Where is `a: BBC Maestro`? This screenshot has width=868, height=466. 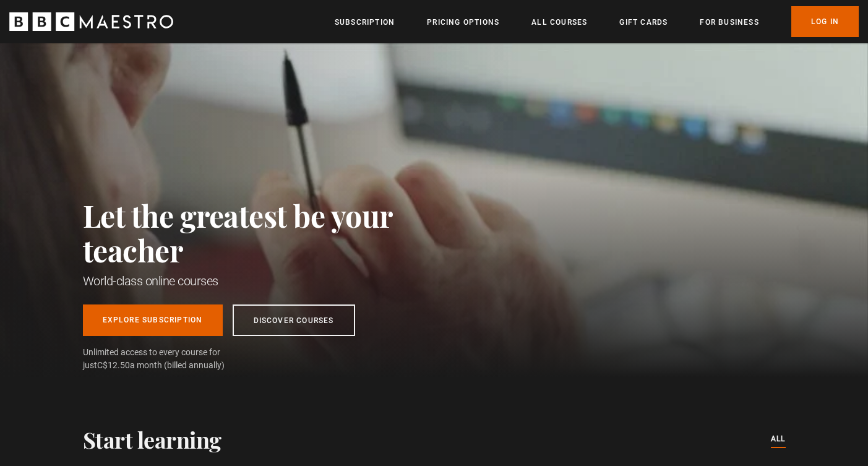
a: BBC Maestro is located at coordinates (91, 22).